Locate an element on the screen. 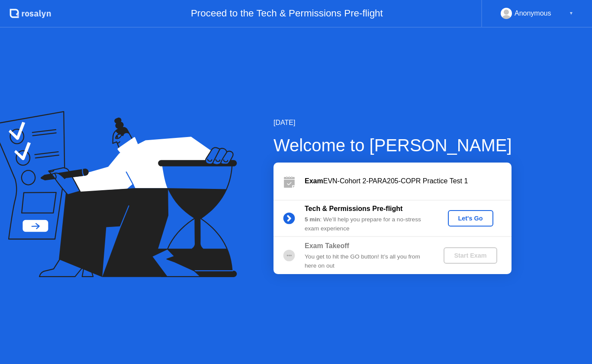 The height and width of the screenshot is (364, 592). div: EVN-Cohort 2-PARA205-COPR Practice Test 1 is located at coordinates (408, 181).